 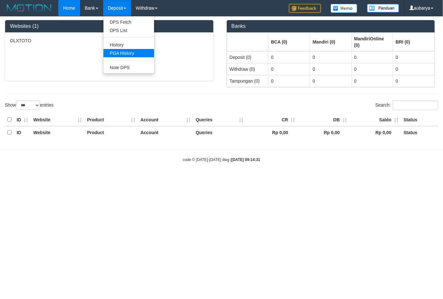 I want to click on td: Deposit (0), so click(x=247, y=57).